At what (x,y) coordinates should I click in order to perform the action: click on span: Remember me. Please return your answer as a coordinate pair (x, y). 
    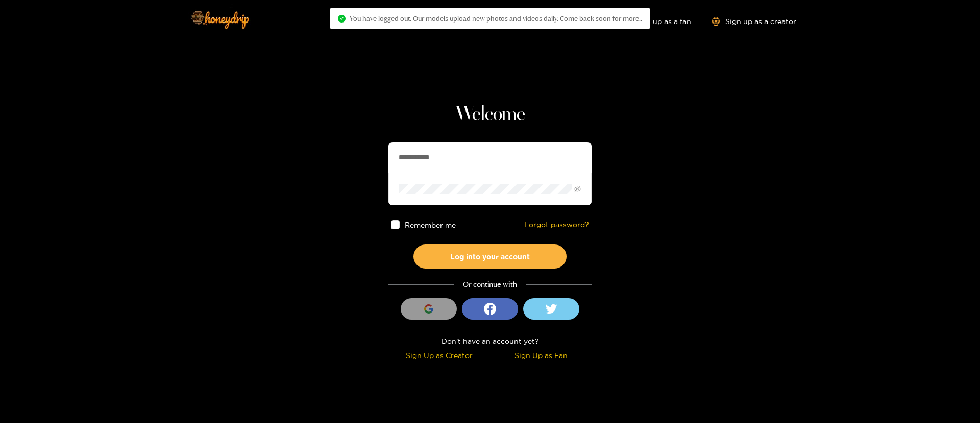
    Looking at the image, I should click on (431, 224).